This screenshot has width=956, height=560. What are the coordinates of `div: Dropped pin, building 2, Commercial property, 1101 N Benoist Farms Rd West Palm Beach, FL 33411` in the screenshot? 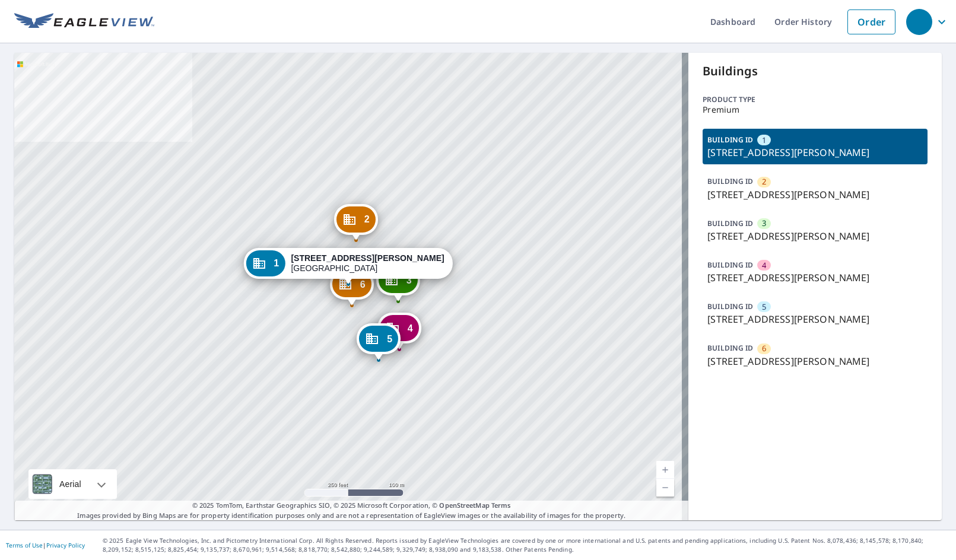 It's located at (356, 223).